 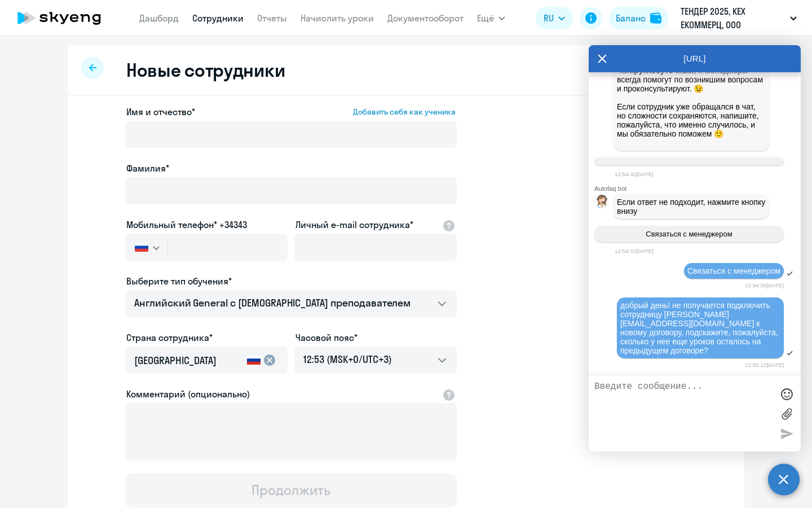 I want to click on button: Связаться с менеджером, so click(x=689, y=234).